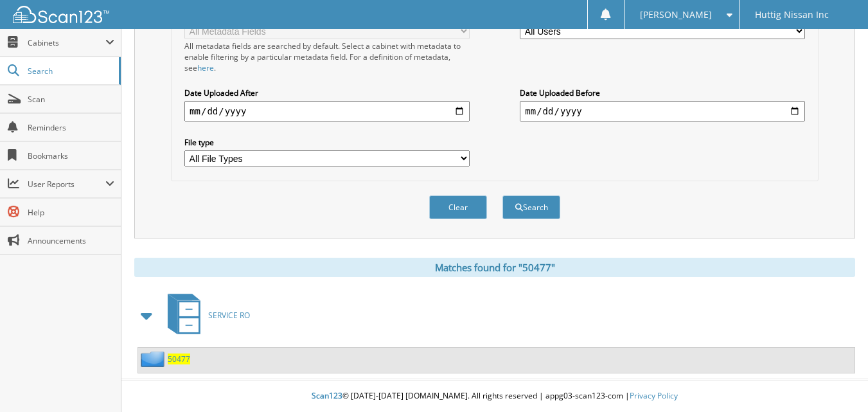 The height and width of the screenshot is (412, 868). I want to click on span: Search, so click(70, 71).